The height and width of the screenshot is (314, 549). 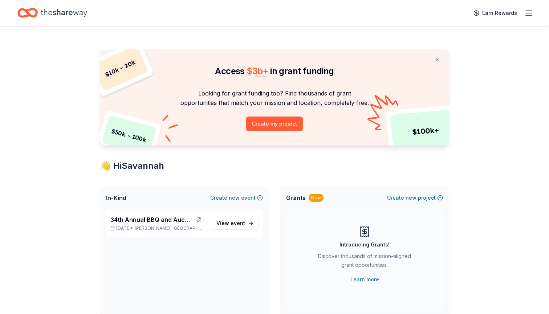 What do you see at coordinates (257, 71) in the screenshot?
I see `span: $ 3b +` at bounding box center [257, 71].